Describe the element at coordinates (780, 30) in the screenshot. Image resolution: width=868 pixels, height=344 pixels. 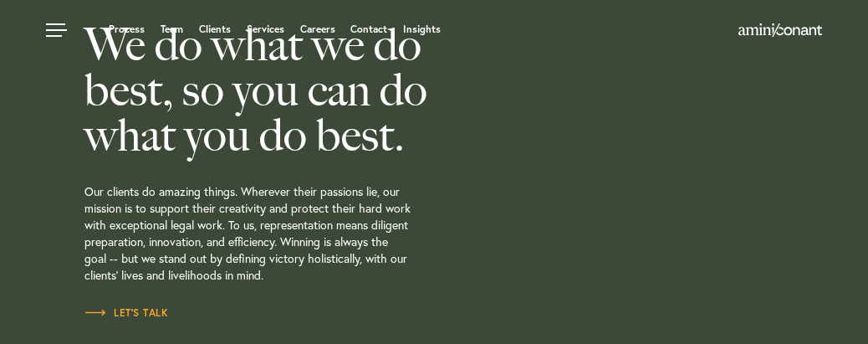
I see `img: Amini & Conant` at that location.